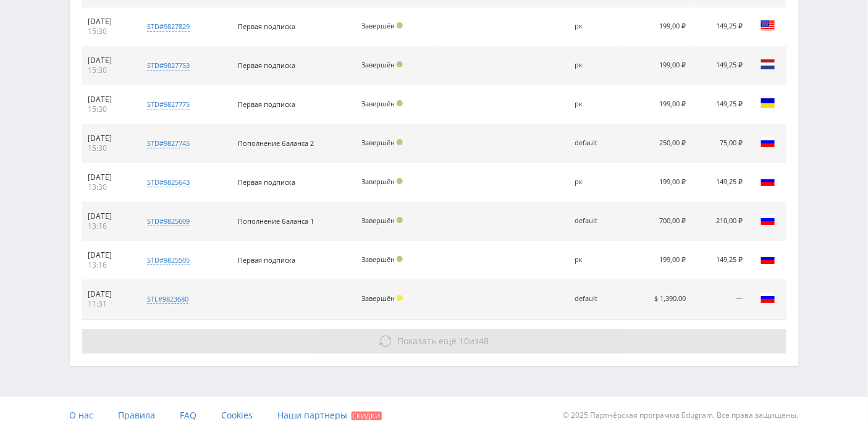 The height and width of the screenshot is (424, 868). What do you see at coordinates (768, 64) in the screenshot?
I see `img: nld.png` at bounding box center [768, 64].